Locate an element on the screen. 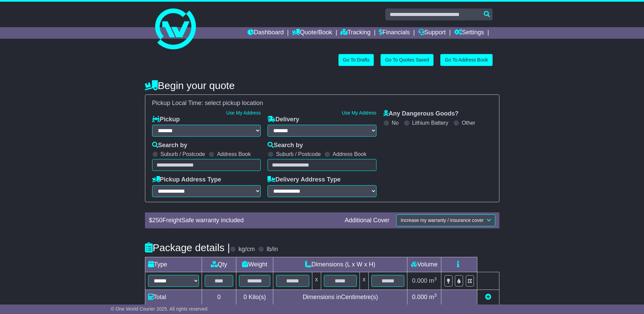  h4: Package details | is located at coordinates (188, 248).